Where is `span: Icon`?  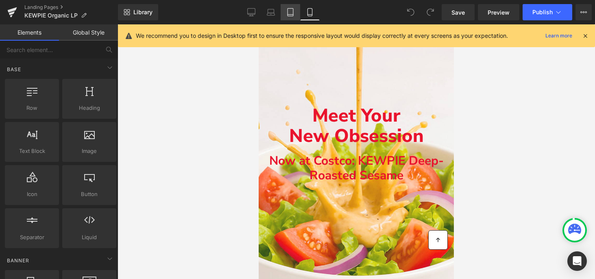
span: Icon is located at coordinates (32, 194).